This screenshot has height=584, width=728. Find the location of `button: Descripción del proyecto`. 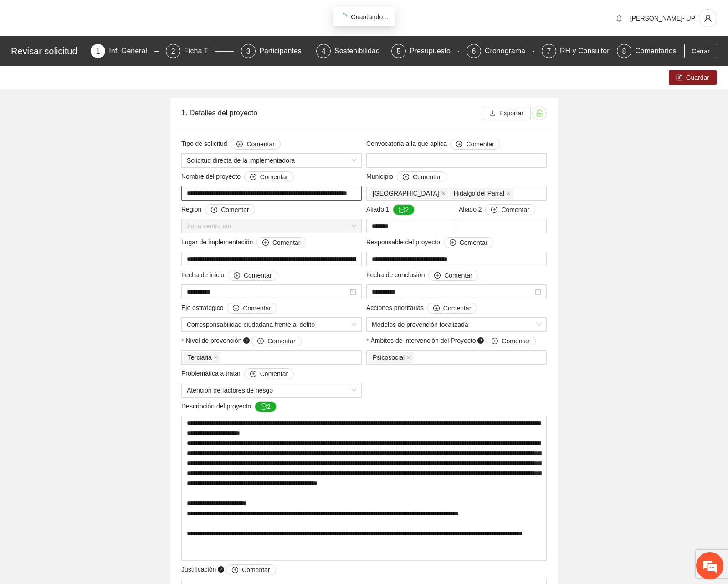

button: Descripción del proyecto is located at coordinates (266, 406).